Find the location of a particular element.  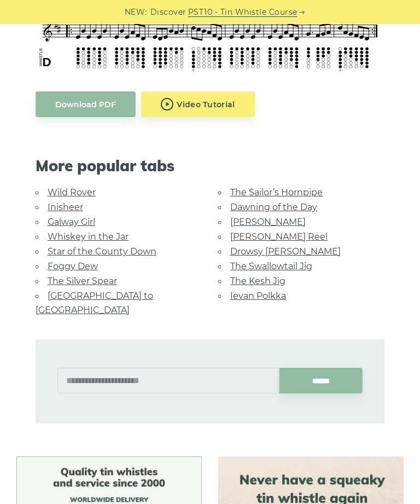

a: The Silver Spear is located at coordinates (82, 281).